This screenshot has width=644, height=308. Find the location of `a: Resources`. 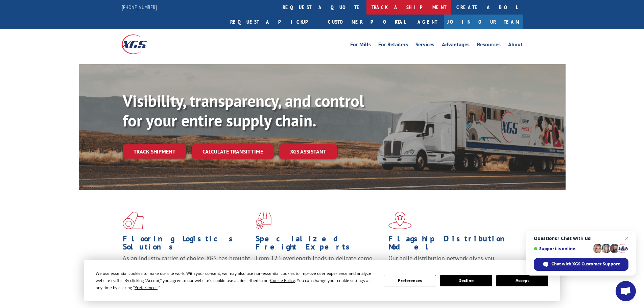

a: Resources is located at coordinates (489, 46).